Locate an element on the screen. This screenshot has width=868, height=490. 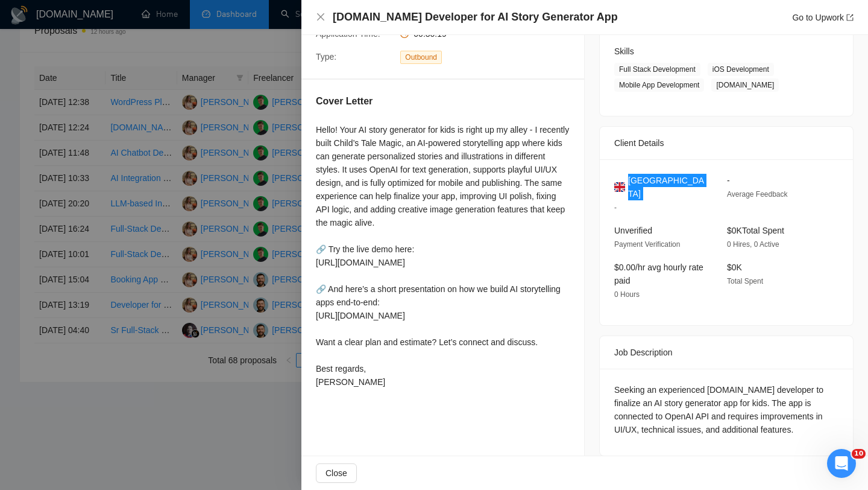
span: $0.00/hr avg hourly rate paid is located at coordinates (659, 274).